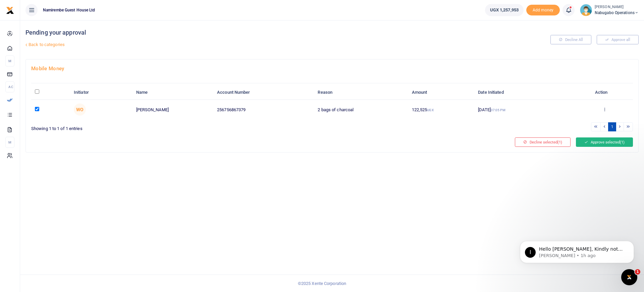  What do you see at coordinates (612, 127) in the screenshot?
I see `a: 1` at bounding box center [612, 127].